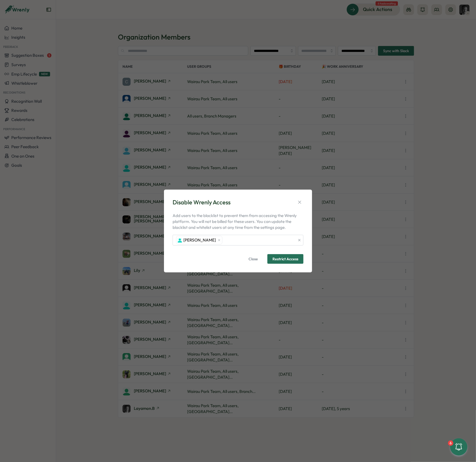 The image size is (476, 462). What do you see at coordinates (253, 259) in the screenshot?
I see `span: Close` at bounding box center [253, 259].